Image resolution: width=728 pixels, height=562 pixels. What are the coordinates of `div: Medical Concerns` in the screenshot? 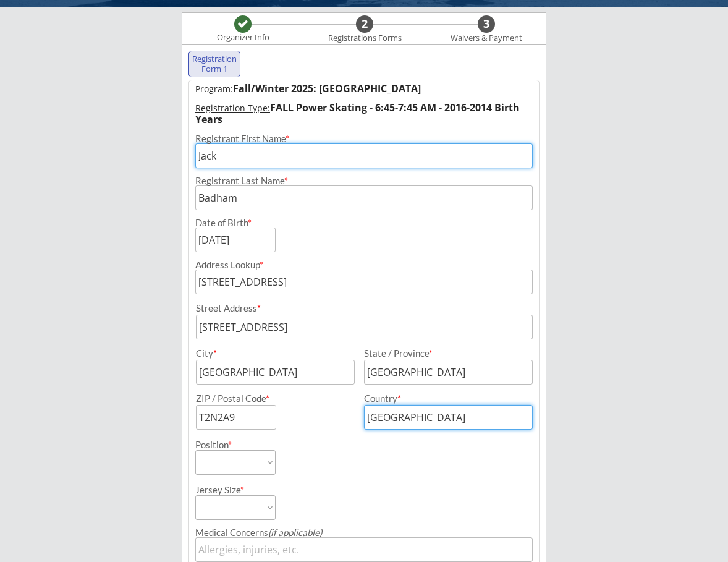 It's located at (364, 532).